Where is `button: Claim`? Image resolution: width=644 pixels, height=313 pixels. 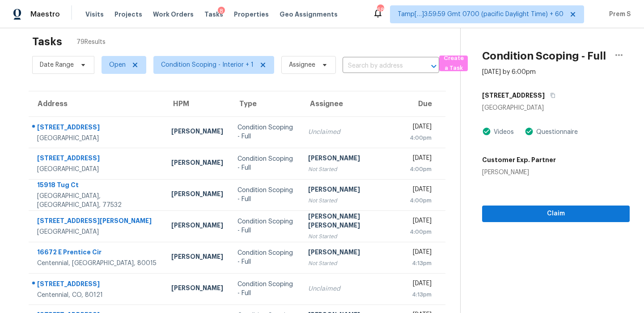
button: Claim is located at coordinates (556, 214).